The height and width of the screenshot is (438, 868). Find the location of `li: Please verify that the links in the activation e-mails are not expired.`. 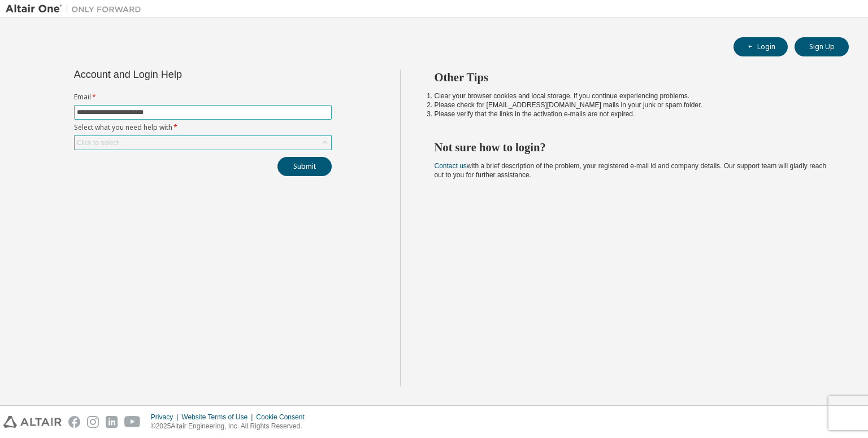

li: Please verify that the links in the activation e-mails are not expired. is located at coordinates (632, 114).